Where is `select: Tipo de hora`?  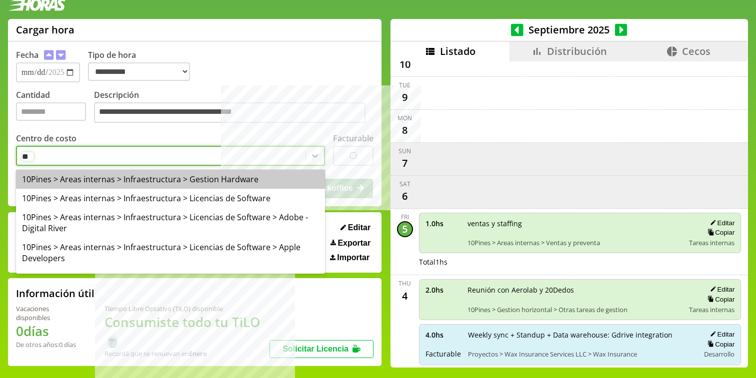 select: Tipo de hora is located at coordinates (139, 71).